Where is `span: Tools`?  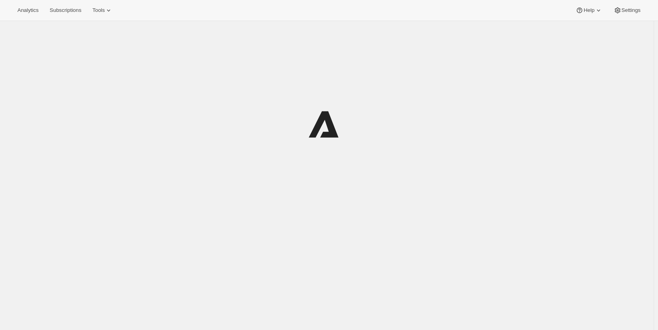
span: Tools is located at coordinates (98, 10).